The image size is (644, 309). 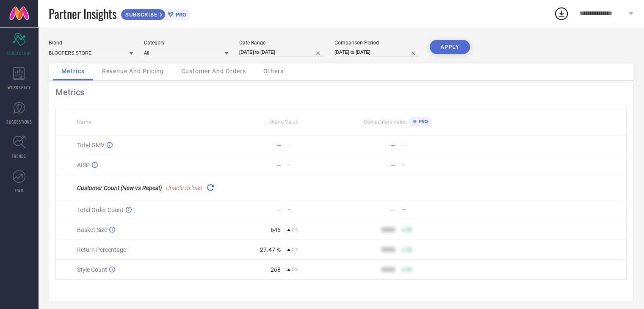 I want to click on input: Select comparison period, so click(x=377, y=52).